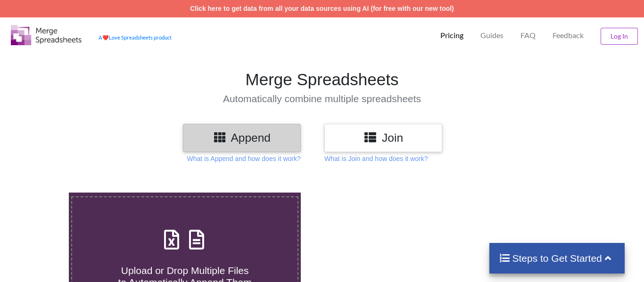 The image size is (644, 282). I want to click on p: Guides, so click(492, 36).